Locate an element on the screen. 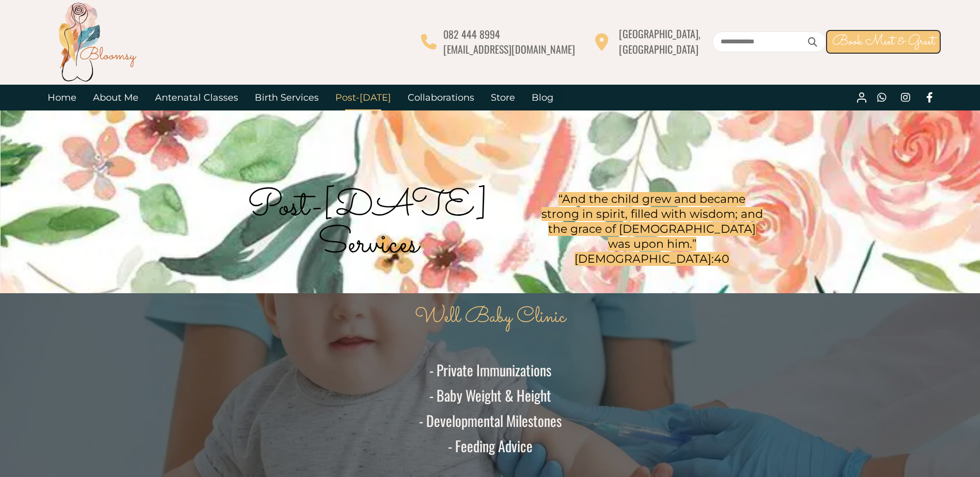 Image resolution: width=980 pixels, height=477 pixels. span: 082 444 8994 is located at coordinates (472, 34).